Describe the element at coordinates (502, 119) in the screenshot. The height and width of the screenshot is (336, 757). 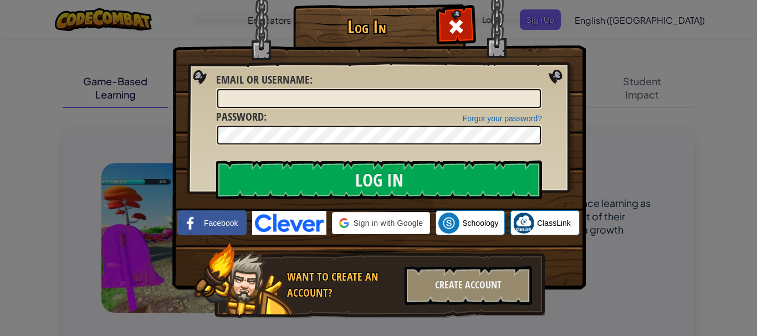
I see `a: Forgot your password?` at that location.